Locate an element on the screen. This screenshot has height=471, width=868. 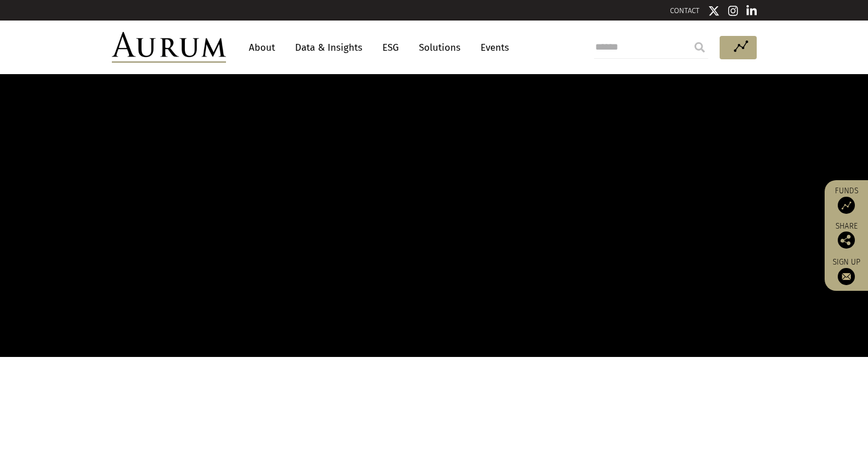
div: Share is located at coordinates (847, 236).